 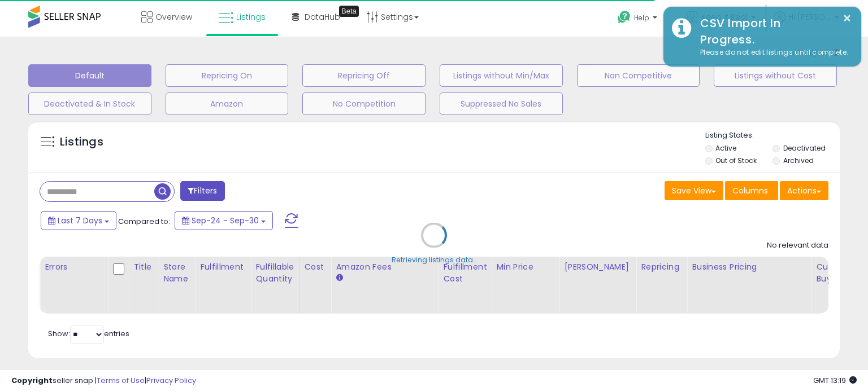 I want to click on button: Suppressed No Sales, so click(x=501, y=104).